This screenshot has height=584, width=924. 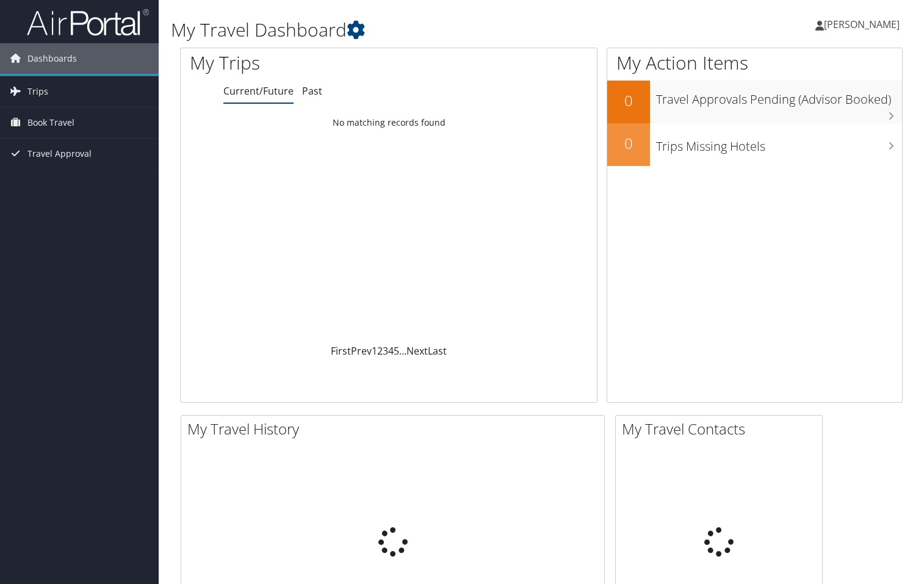 What do you see at coordinates (778, 143) in the screenshot?
I see `h3: Trips Missing Hotels` at bounding box center [778, 143].